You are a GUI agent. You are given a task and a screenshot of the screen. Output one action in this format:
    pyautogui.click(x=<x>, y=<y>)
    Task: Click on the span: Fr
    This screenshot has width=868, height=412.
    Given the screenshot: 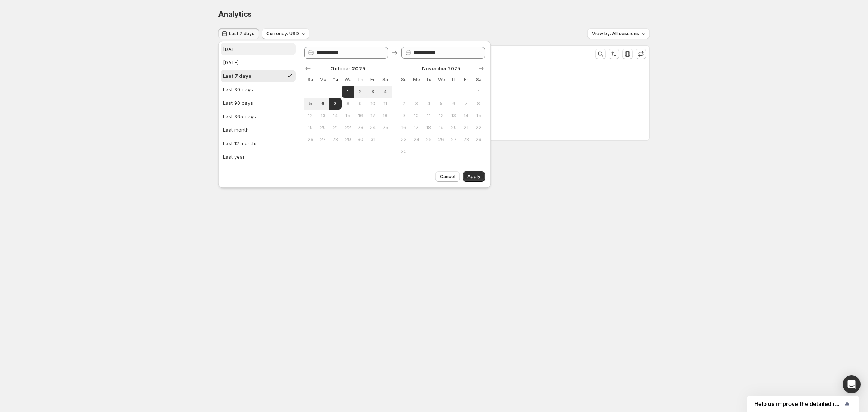 What is the action you would take?
    pyautogui.click(x=373, y=80)
    